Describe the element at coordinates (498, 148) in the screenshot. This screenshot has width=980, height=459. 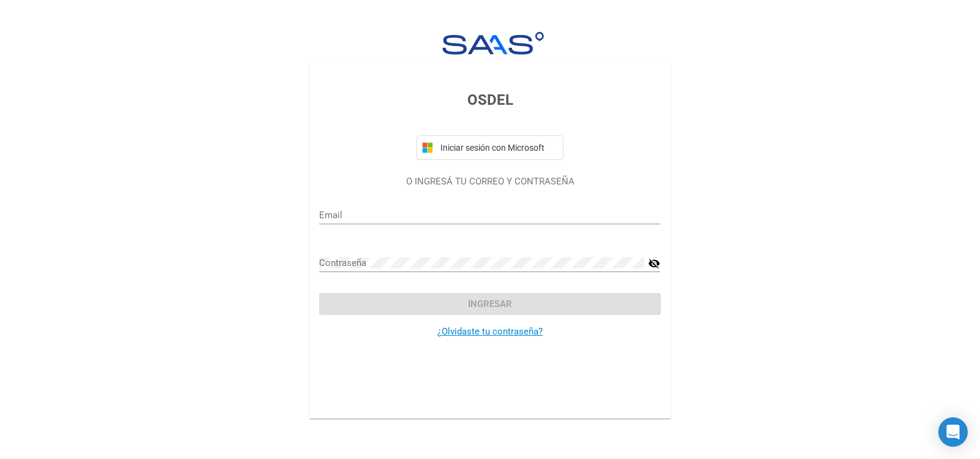
I see `span: Iniciar sesión con Microsoft` at that location.